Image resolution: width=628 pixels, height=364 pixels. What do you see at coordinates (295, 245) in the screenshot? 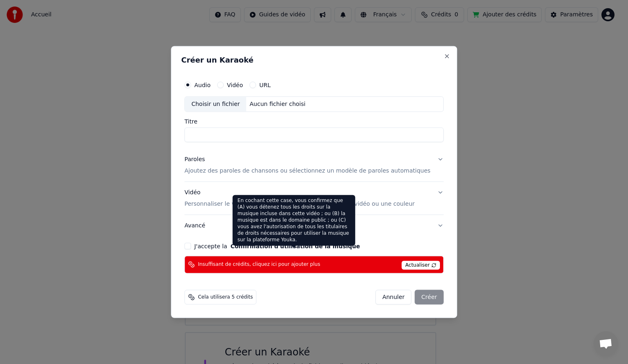
I see `button: J'accepte la` at bounding box center [295, 245].